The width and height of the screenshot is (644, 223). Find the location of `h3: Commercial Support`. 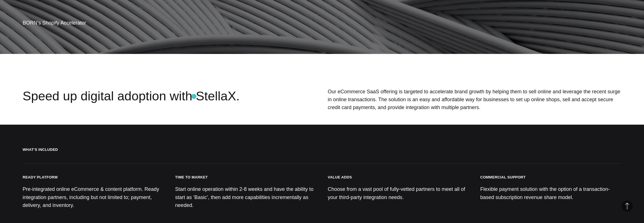

h3: Commercial Support is located at coordinates (502, 178).